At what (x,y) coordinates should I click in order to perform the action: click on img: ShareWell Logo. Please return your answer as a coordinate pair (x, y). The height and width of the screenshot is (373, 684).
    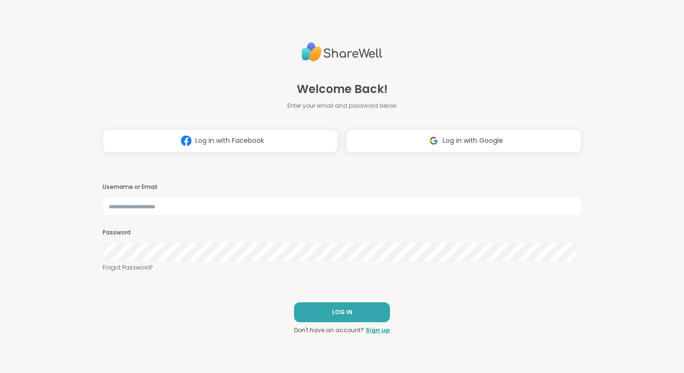
    Looking at the image, I should click on (342, 52).